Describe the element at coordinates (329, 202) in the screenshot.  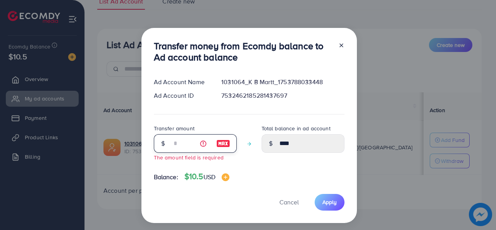
I see `button: Apply` at that location.